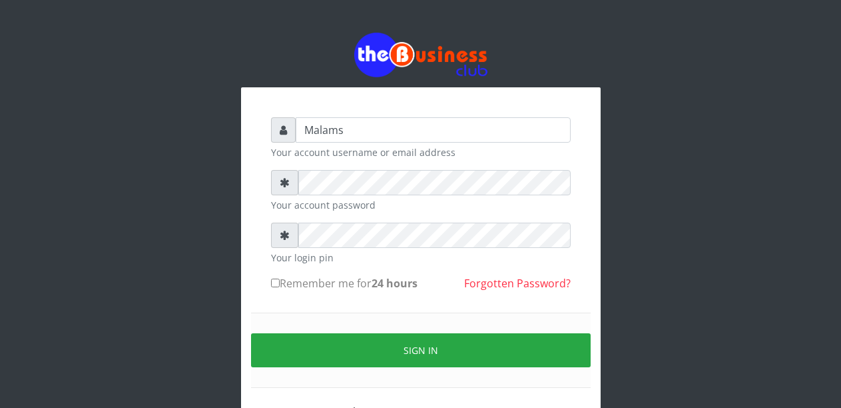 This screenshot has width=841, height=408. I want to click on input: Username or email address, so click(433, 130).